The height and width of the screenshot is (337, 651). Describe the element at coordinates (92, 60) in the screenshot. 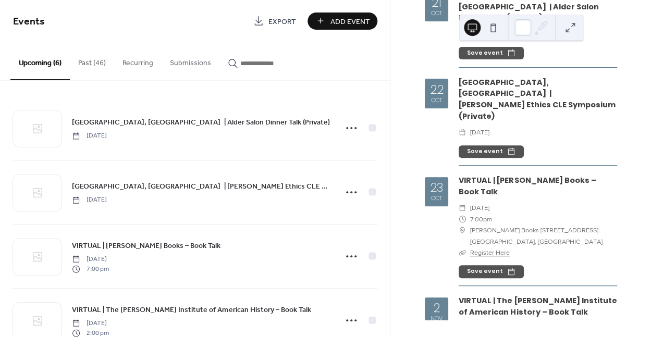

I see `button: Past (46)` at that location.